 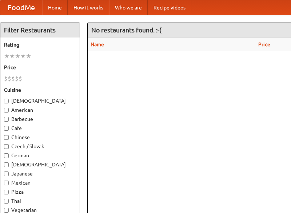 I want to click on input: Czech / Slovak, so click(x=6, y=146).